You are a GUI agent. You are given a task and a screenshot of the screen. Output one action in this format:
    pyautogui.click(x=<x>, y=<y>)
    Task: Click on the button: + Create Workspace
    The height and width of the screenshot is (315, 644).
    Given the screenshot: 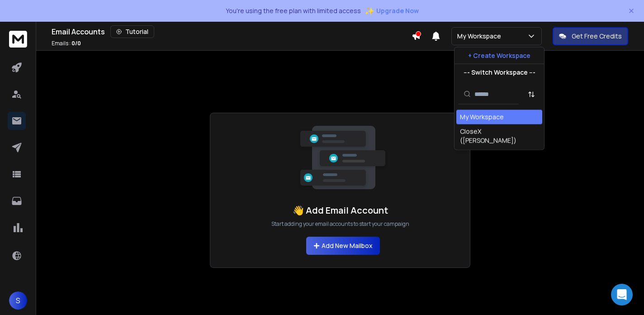 What is the action you would take?
    pyautogui.click(x=500, y=56)
    